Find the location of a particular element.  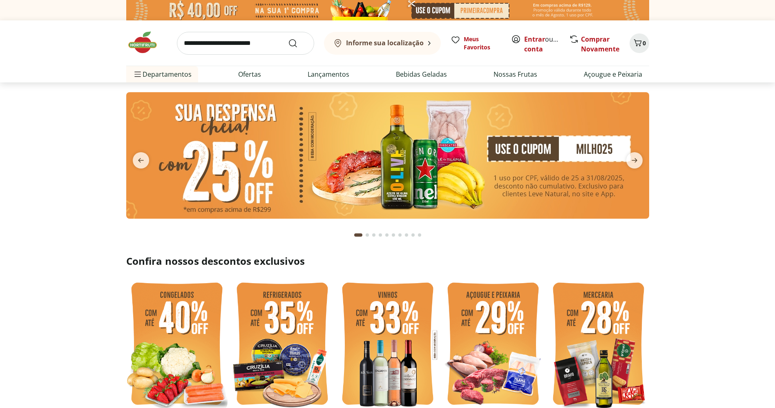

a: Comprar Novamente is located at coordinates (600, 44).